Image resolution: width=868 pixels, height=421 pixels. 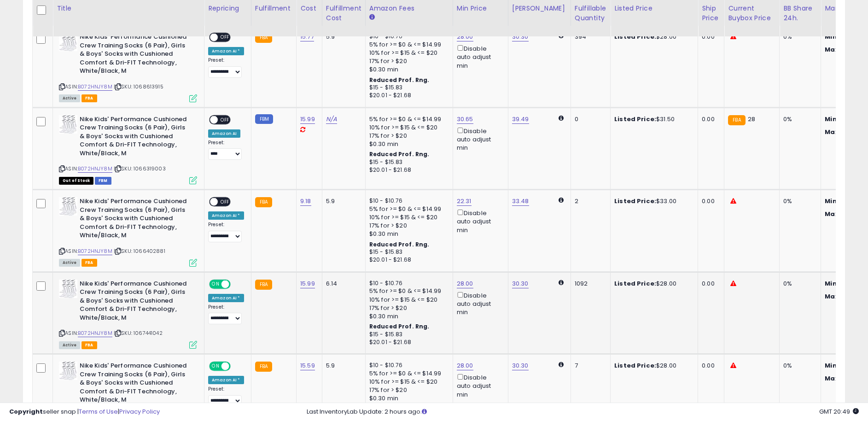 What do you see at coordinates (800, 13) in the screenshot?
I see `div: BB Share 24h.` at bounding box center [800, 13].